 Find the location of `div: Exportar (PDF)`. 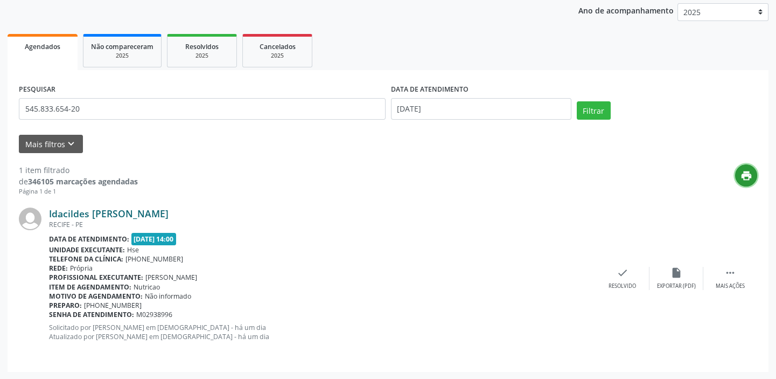

div: Exportar (PDF) is located at coordinates (676, 286).